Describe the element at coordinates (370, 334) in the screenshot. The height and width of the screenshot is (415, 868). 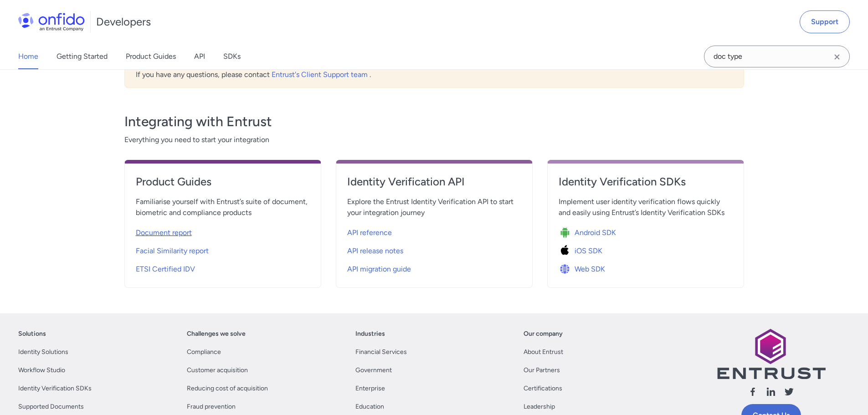
I see `a: Industries` at that location.